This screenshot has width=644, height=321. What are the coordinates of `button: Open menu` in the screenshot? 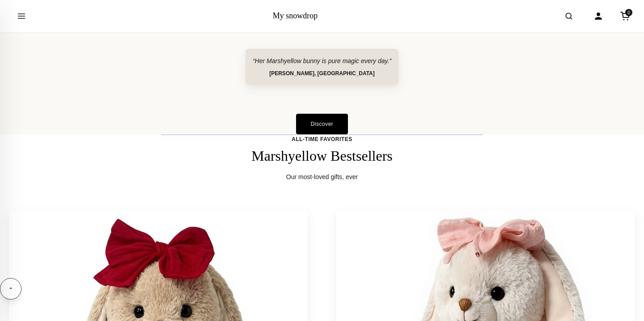 It's located at (21, 16).